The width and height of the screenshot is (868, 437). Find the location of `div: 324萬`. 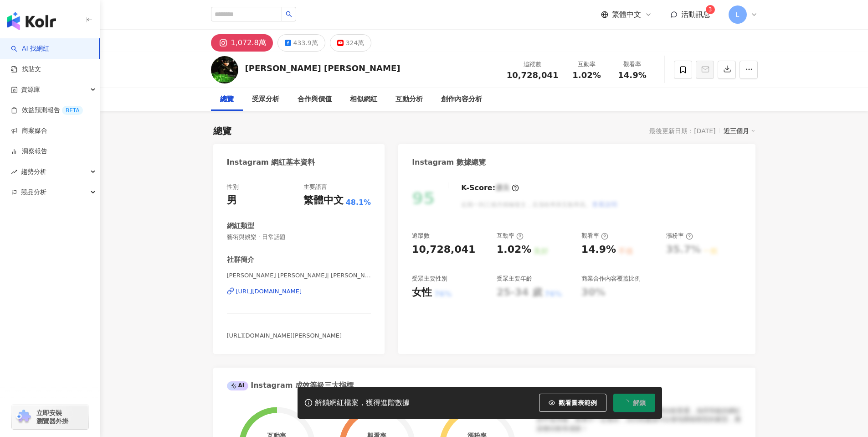

div: 324萬 is located at coordinates (355, 42).